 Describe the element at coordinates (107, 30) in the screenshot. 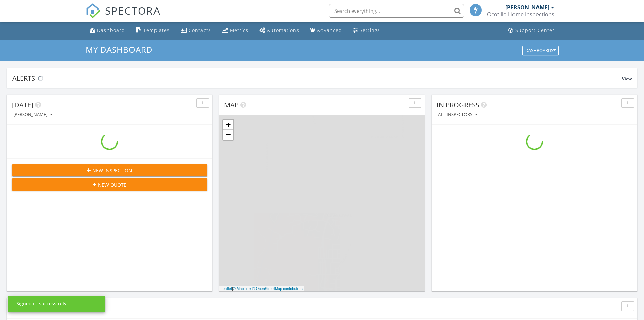

I see `a: Dashboard` at that location.